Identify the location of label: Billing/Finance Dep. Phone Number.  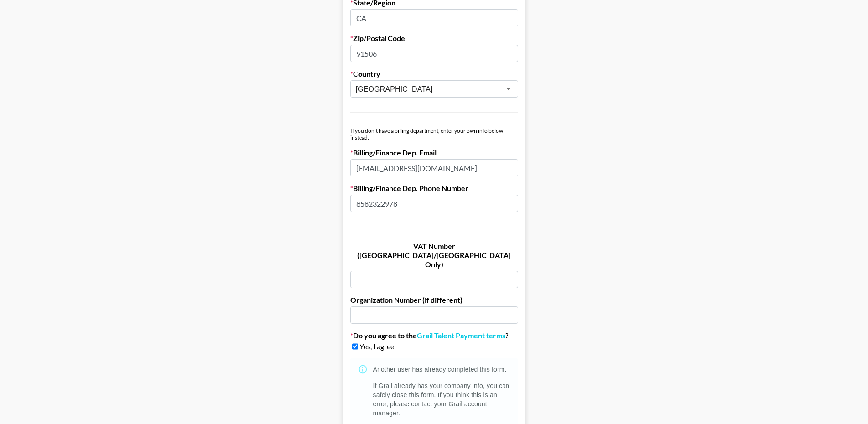
(435, 189).